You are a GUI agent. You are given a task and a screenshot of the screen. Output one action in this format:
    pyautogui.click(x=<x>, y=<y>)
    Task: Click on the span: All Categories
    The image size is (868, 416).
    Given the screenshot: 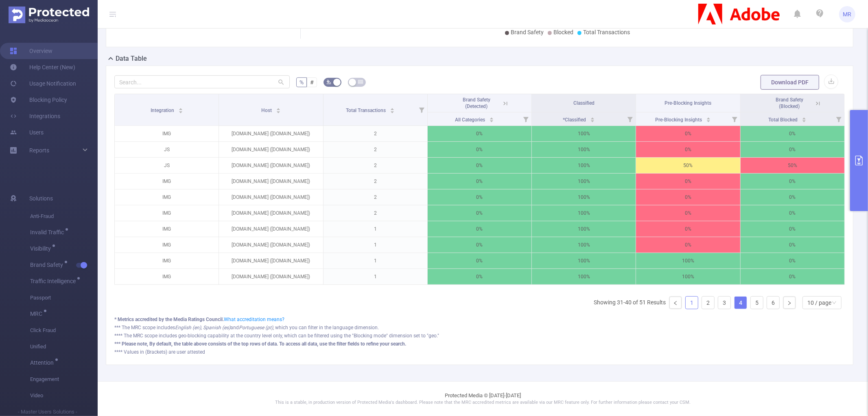 What is the action you would take?
    pyautogui.click(x=470, y=120)
    